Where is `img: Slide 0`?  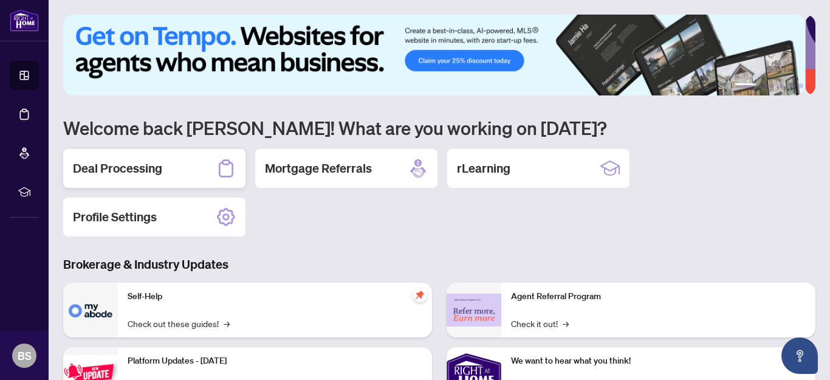
img: Slide 0 is located at coordinates (434, 55).